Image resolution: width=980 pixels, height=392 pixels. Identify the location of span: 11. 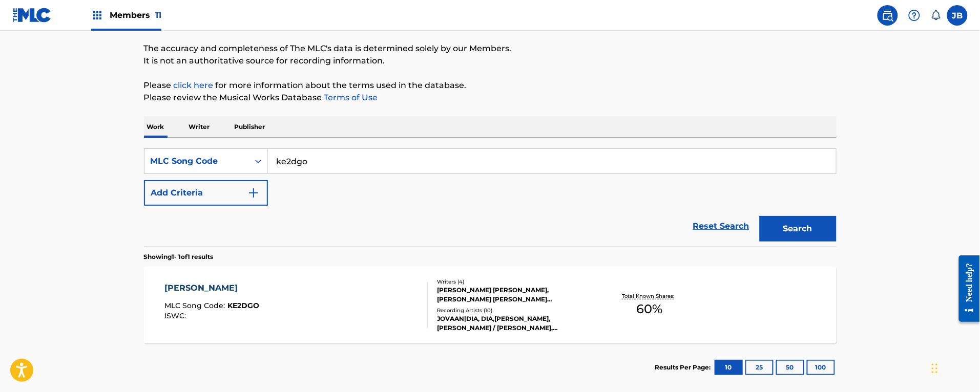
(159, 15).